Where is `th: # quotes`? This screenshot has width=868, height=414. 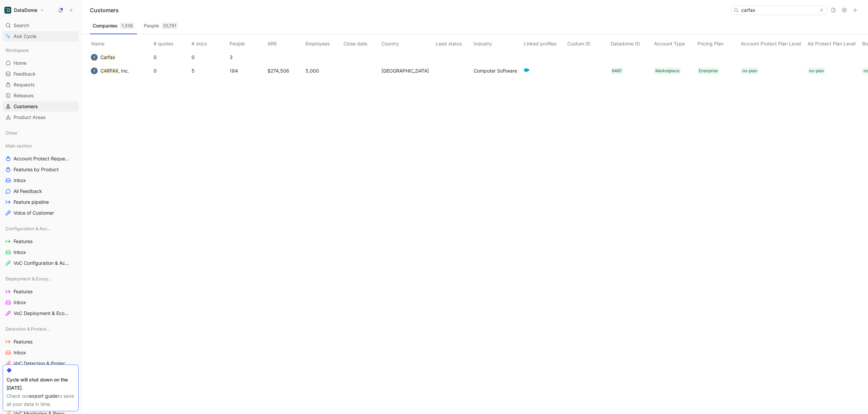
th: # quotes is located at coordinates (171, 43).